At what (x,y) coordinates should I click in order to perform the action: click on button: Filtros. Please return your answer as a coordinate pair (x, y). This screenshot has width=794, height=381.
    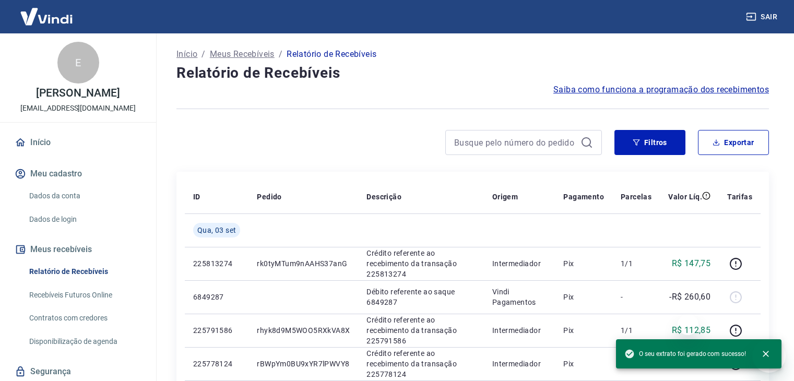
    Looking at the image, I should click on (650, 142).